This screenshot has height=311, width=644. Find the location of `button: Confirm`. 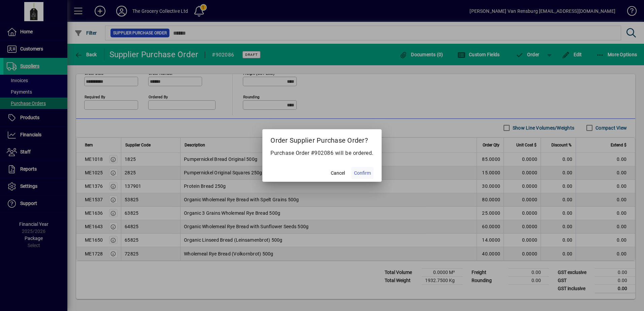

button: Confirm is located at coordinates (362, 173).